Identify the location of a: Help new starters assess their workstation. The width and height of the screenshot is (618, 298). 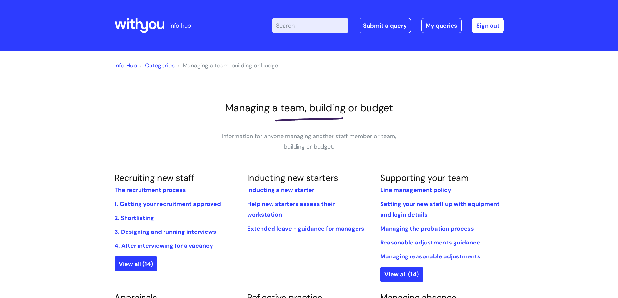
(291, 209).